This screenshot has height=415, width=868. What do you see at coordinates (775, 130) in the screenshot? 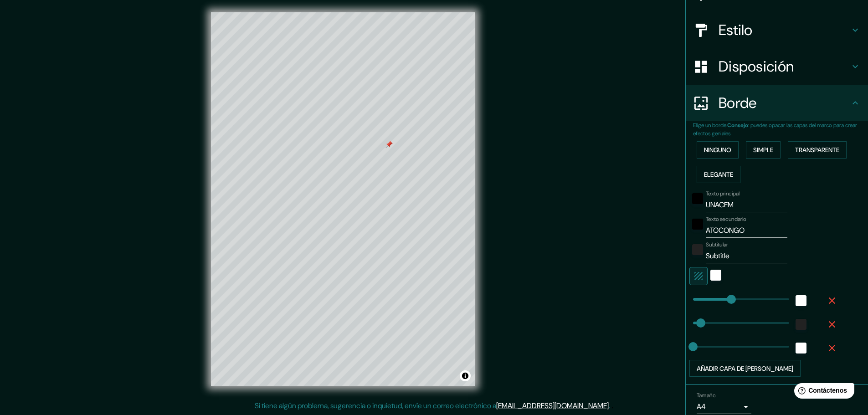
I see `font: : puedes opacar las capas del marco para crear efectos geniales.` at bounding box center [775, 130].